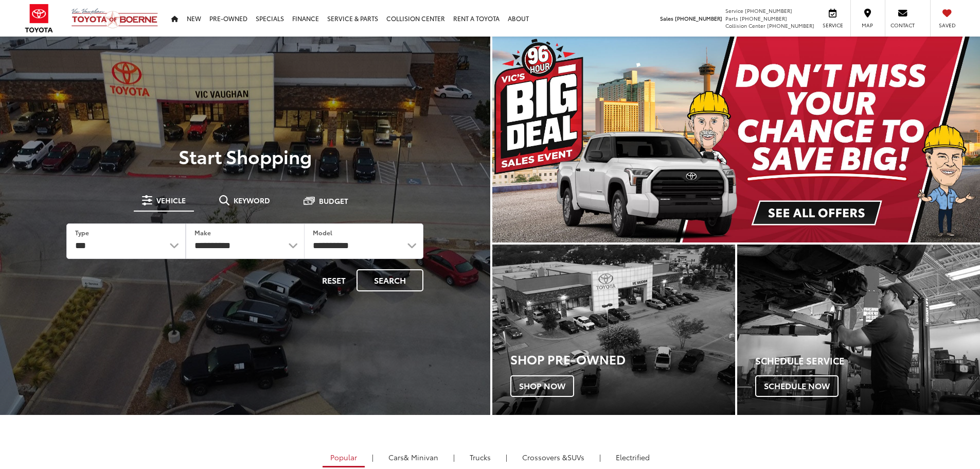 This screenshot has height=469, width=980. Describe the element at coordinates (868, 25) in the screenshot. I see `span: Map` at that location.